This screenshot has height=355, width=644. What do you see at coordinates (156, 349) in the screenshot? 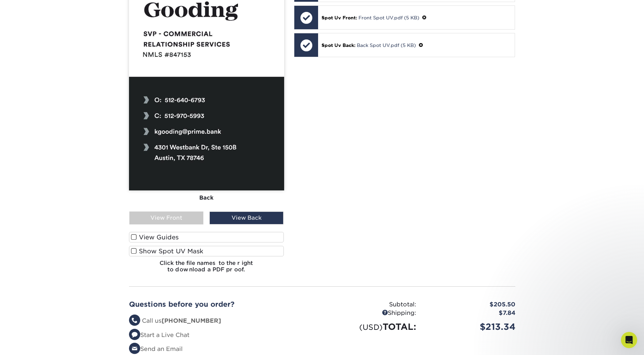
I see `a: Send an Email` at bounding box center [156, 349].